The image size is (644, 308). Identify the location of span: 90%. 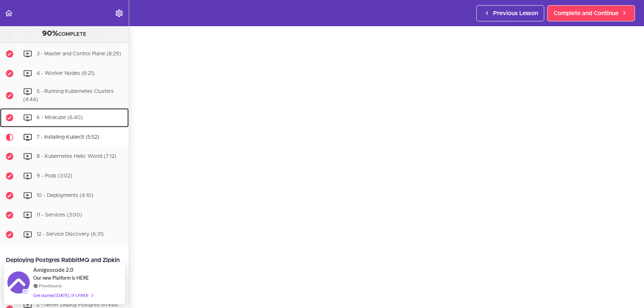
(50, 34).